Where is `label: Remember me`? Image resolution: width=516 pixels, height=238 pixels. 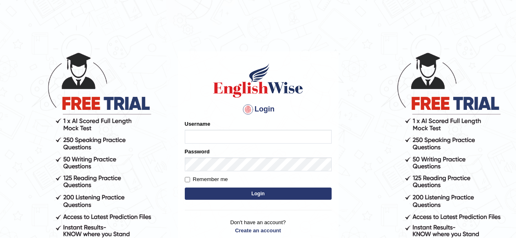 label: Remember me is located at coordinates (206, 180).